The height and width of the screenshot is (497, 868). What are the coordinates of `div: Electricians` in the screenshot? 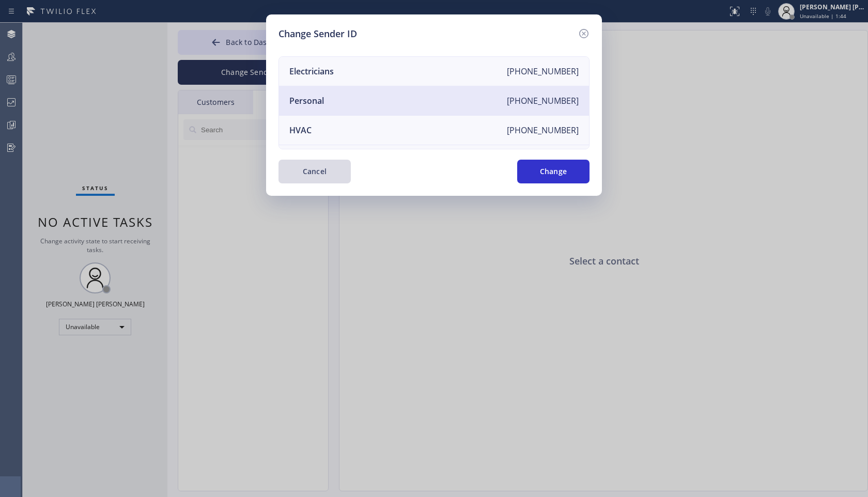 It's located at (312, 71).